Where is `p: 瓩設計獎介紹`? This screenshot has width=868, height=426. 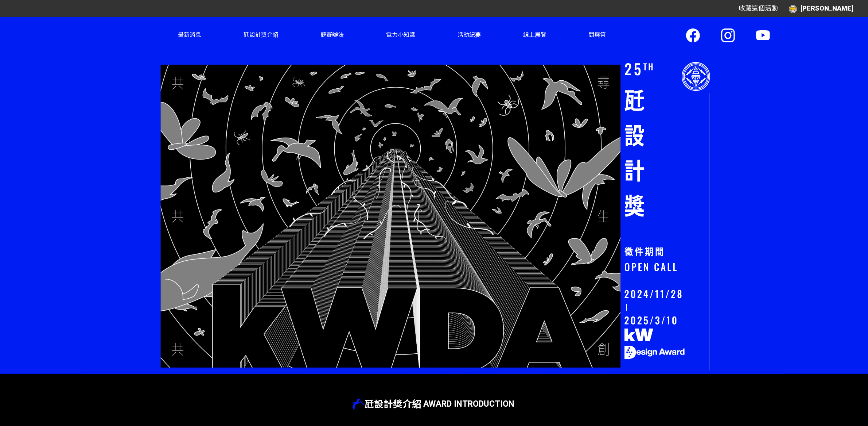
p: 瓩設計獎介紹 is located at coordinates (393, 404).